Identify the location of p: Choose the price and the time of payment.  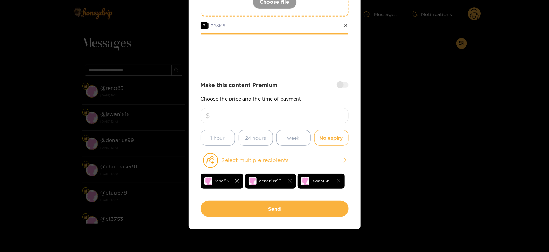
(275, 98).